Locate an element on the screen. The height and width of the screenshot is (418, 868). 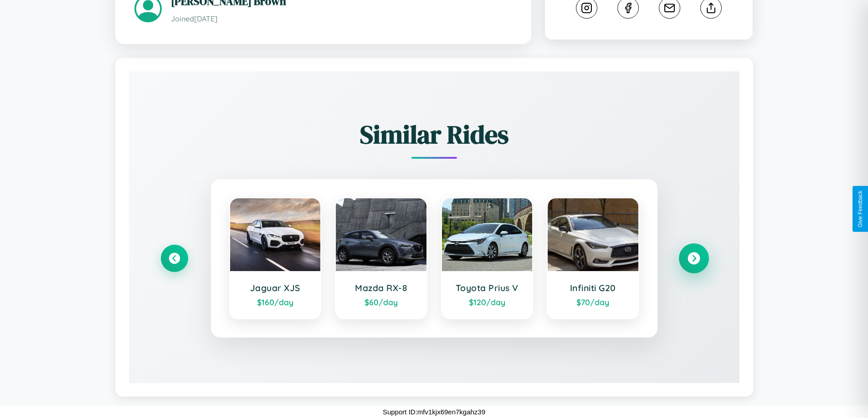
div: $ 160 /day is located at coordinates (275, 302).